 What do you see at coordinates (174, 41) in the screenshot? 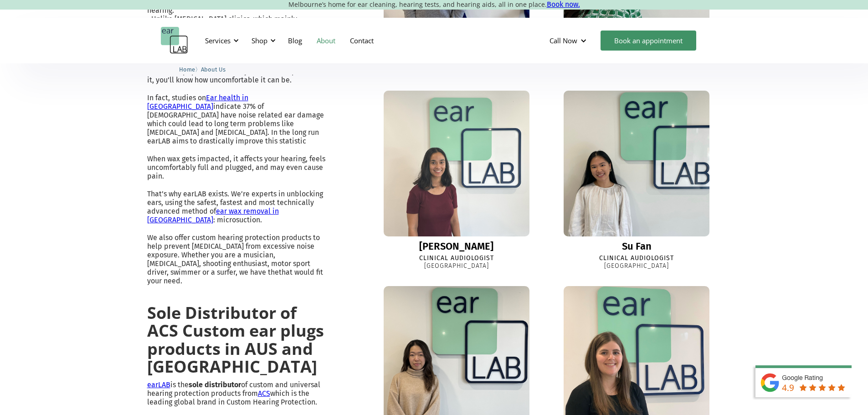
I see `a: home` at bounding box center [174, 41].